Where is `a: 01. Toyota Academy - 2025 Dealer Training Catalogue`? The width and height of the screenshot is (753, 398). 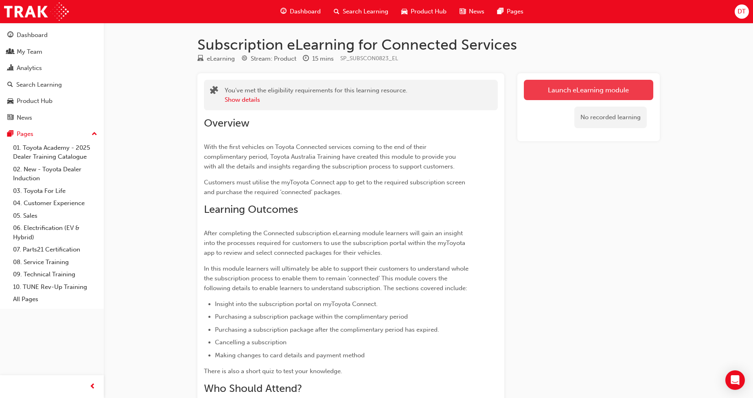
a: 01. Toyota Academy - 2025 Dealer Training Catalogue is located at coordinates (55, 152).